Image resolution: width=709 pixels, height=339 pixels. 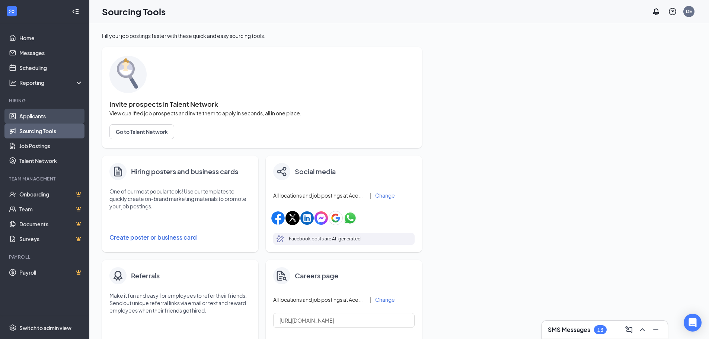 I want to click on button: ChevronUp, so click(x=642, y=330).